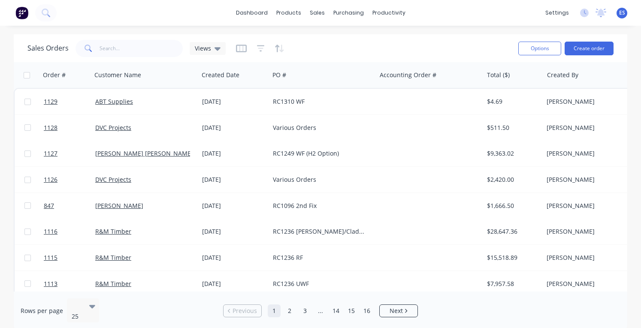 Image resolution: width=641 pixels, height=328 pixels. I want to click on a: 1128, so click(70, 128).